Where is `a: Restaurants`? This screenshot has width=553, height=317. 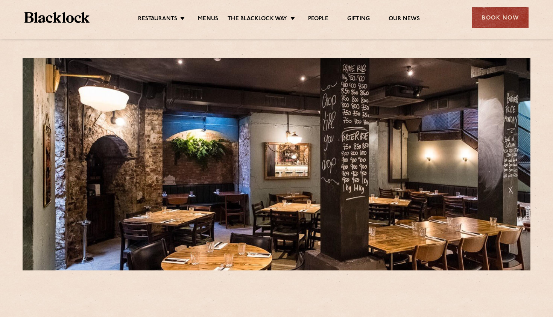
a: Restaurants is located at coordinates (158, 20).